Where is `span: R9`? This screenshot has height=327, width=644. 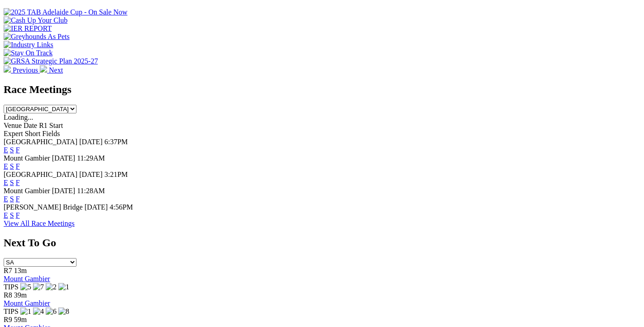
span: R9 is located at coordinates (8, 319).